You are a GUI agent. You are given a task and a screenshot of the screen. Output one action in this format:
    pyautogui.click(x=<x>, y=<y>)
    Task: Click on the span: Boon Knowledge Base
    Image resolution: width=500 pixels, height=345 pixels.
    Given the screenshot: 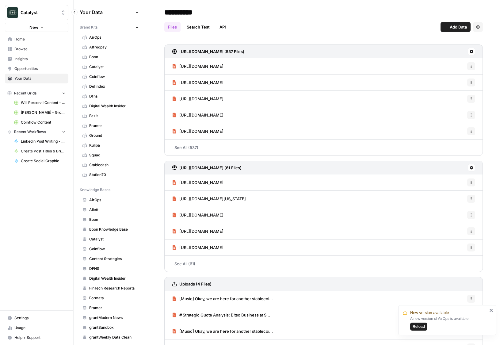 What is the action you would take?
    pyautogui.click(x=114, y=229)
    